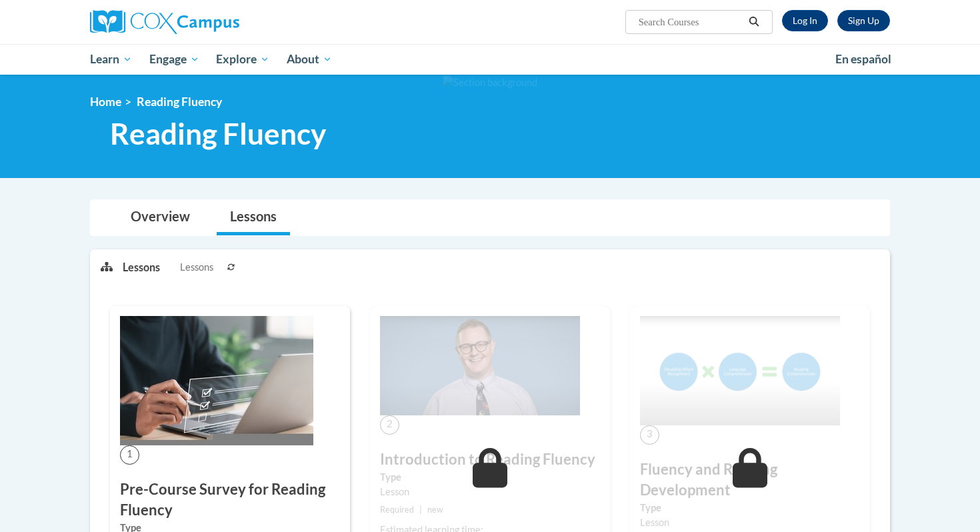 This screenshot has height=532, width=980. What do you see at coordinates (435, 509) in the screenshot?
I see `span: new` at bounding box center [435, 509].